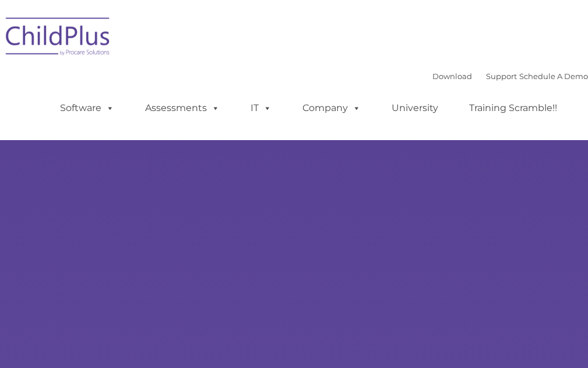 The image size is (588, 368). I want to click on a: Software, so click(86, 108).